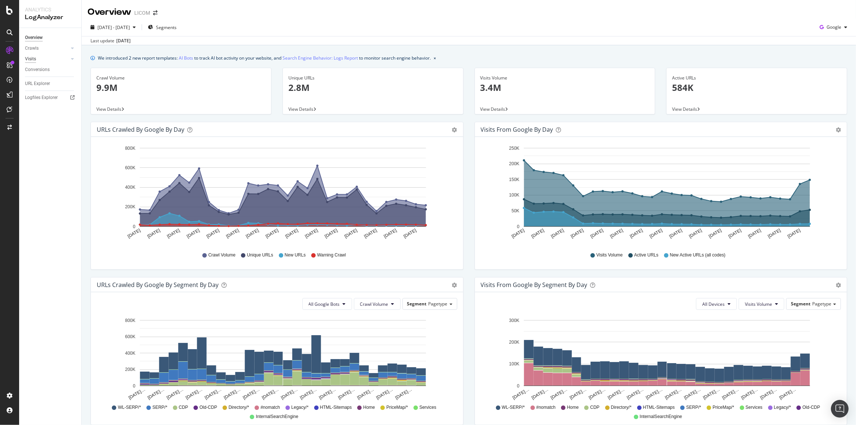 This screenshot has width=856, height=425. Describe the element at coordinates (157, 285) in the screenshot. I see `div: URLs Crawled by Google By Segment By Day` at that location.